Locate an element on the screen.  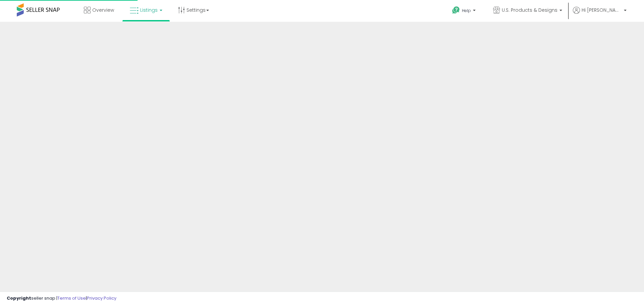
a: Help is located at coordinates (464, 12).